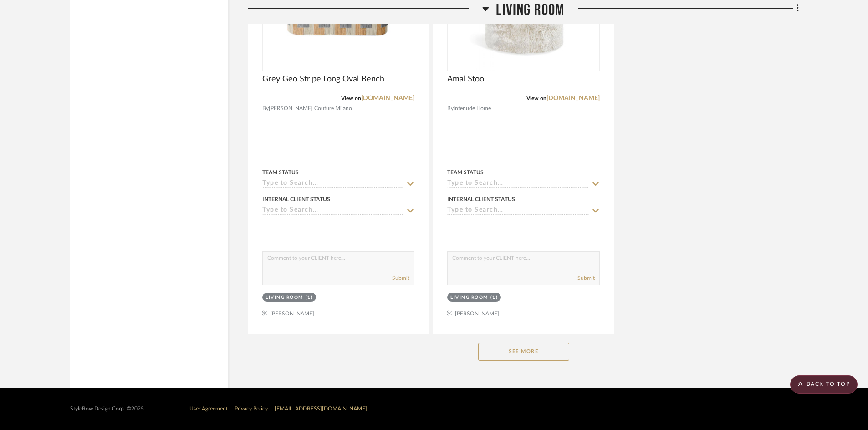 This screenshot has height=430, width=868. What do you see at coordinates (209, 408) in the screenshot?
I see `a: User Agreement` at bounding box center [209, 408].